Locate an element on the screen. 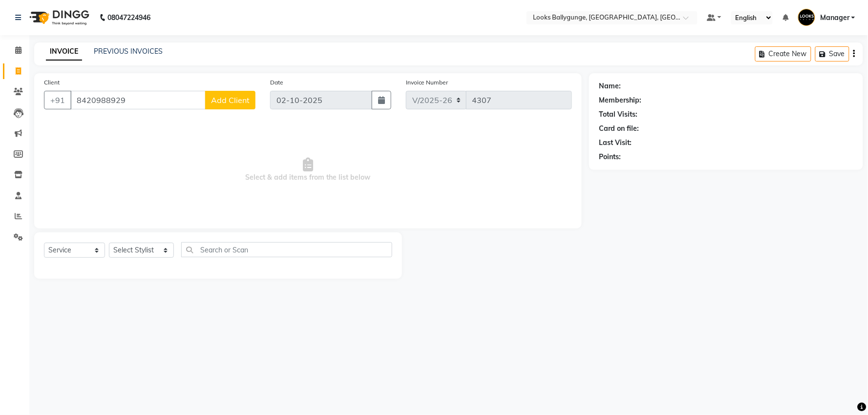 The width and height of the screenshot is (868, 415). div: Total Visits: is located at coordinates (618, 114).